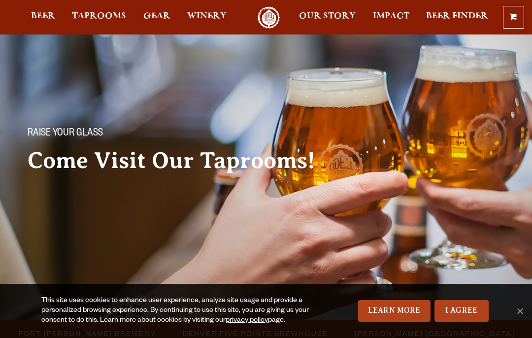 Image resolution: width=532 pixels, height=338 pixels. I want to click on span: Beer, so click(43, 16).